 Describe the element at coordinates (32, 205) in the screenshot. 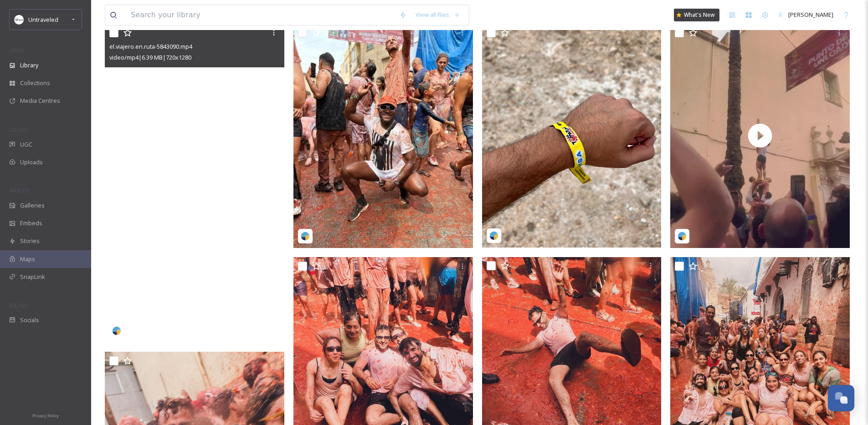

I see `span: Galleries` at that location.